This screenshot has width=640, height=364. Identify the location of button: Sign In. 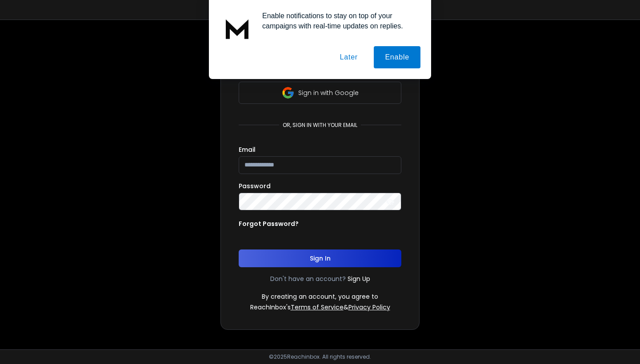
(320, 259).